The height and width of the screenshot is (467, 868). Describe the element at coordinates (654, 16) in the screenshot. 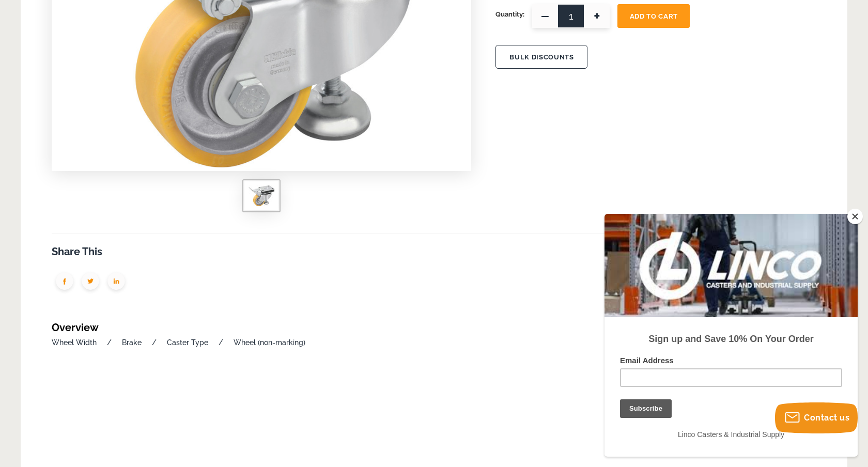

I see `span: Add To Cart` at that location.